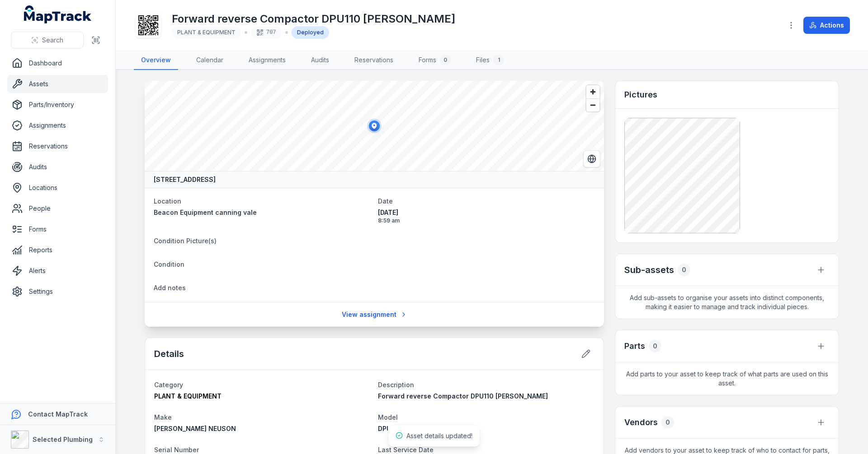 Image resolution: width=868 pixels, height=454 pixels. What do you see at coordinates (389, 428) in the screenshot?
I see `span: DPU110` at bounding box center [389, 428].